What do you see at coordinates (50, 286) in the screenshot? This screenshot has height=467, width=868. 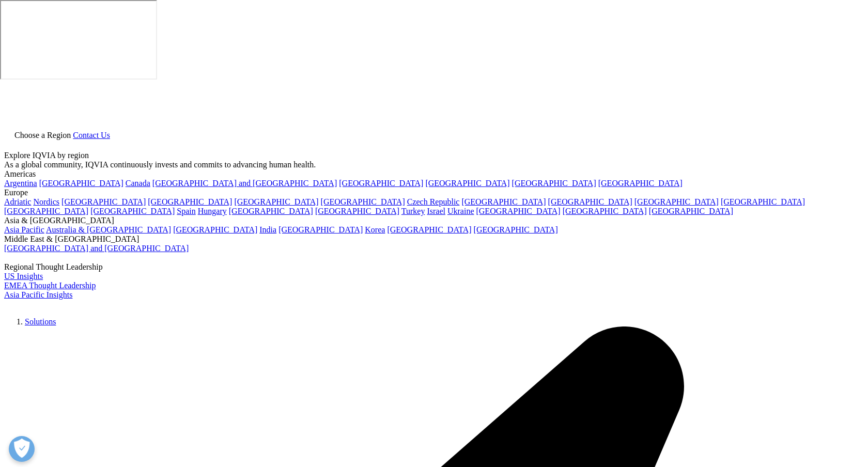 I see `span: EMEA Thought Leadership` at bounding box center [50, 286].